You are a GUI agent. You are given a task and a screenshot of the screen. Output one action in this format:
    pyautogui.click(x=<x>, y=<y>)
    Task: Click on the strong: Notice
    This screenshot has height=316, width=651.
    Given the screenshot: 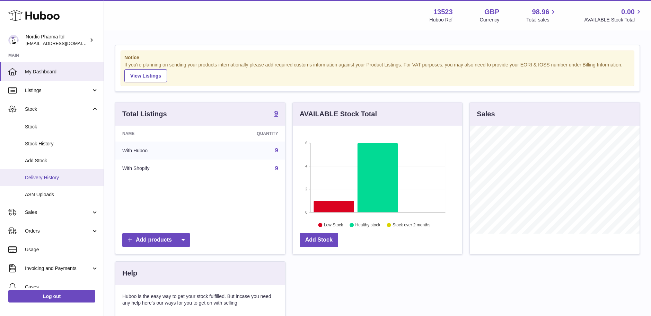 What is the action you would take?
    pyautogui.click(x=378, y=58)
    